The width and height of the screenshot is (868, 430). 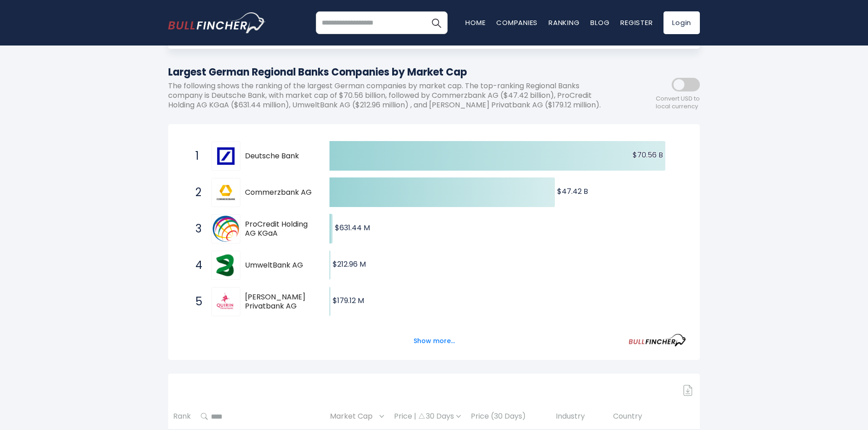 What do you see at coordinates (393, 72) in the screenshot?
I see `h1: Largest German Regional Banks Companies by Market Cap` at bounding box center [393, 72].